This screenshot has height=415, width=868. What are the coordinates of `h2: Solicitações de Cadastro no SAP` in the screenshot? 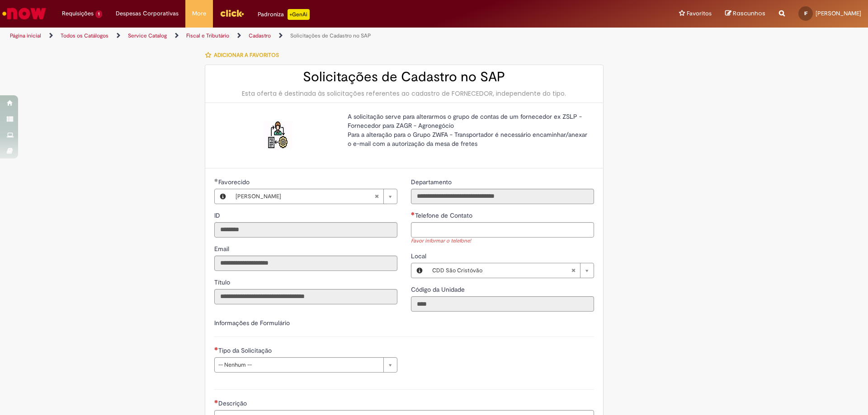 It's located at (404, 77).